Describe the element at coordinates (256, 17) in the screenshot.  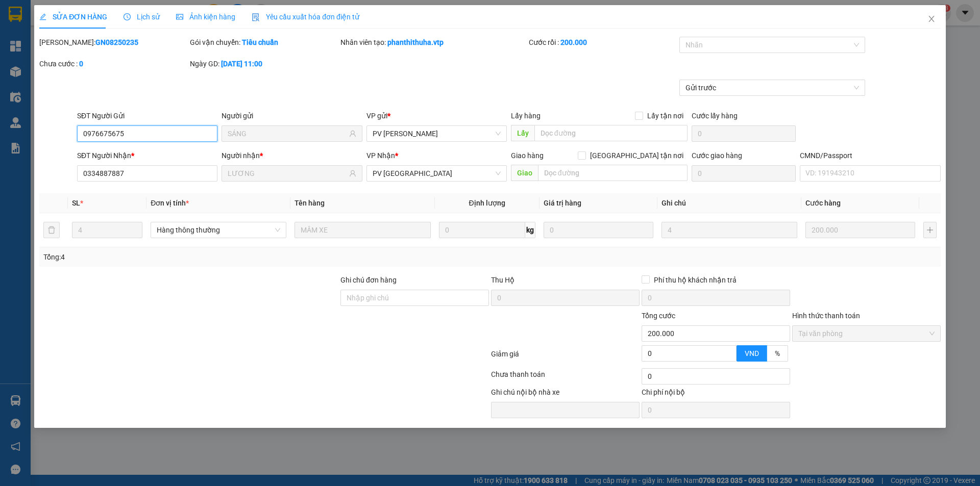
I see `img: icon` at that location.